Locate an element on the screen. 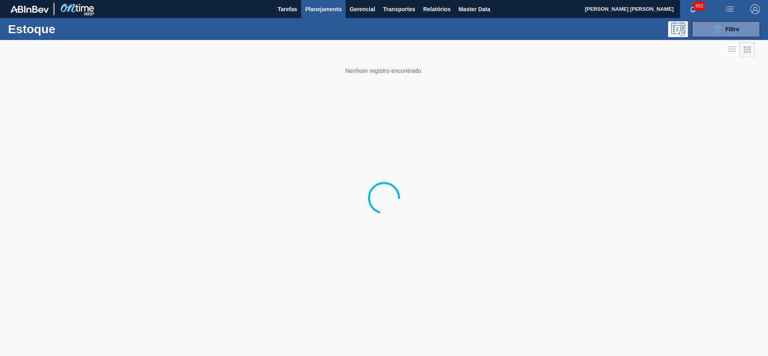 The width and height of the screenshot is (768, 356). span: Transportes is located at coordinates (399, 9).